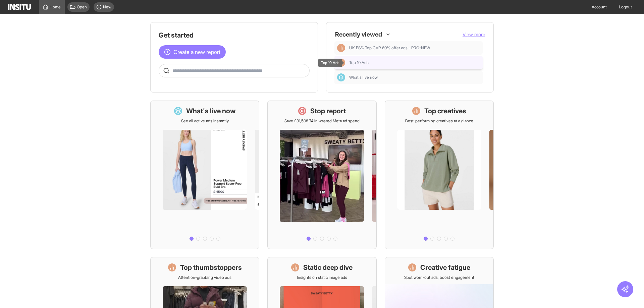 The image size is (644, 308). Describe the element at coordinates (322, 174) in the screenshot. I see `a: Stop reportSave £31,508.74 in wasted Meta ad spend` at that location.